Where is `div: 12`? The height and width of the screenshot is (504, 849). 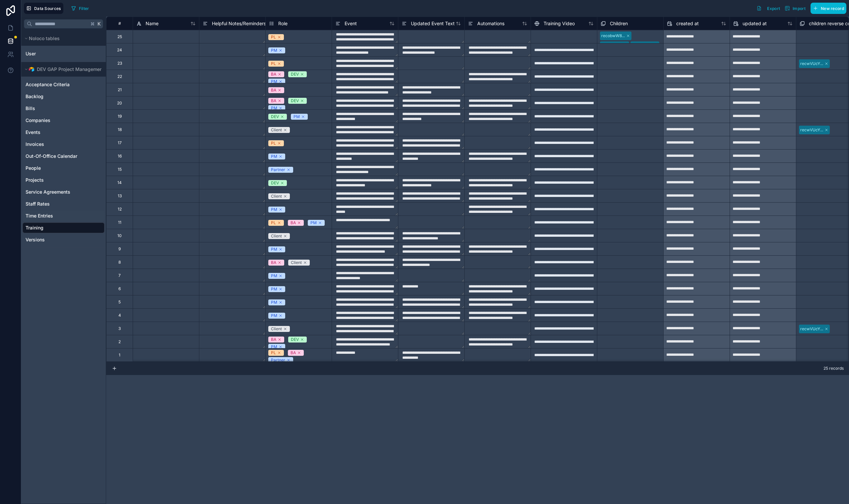 div: 12 is located at coordinates (119, 209).